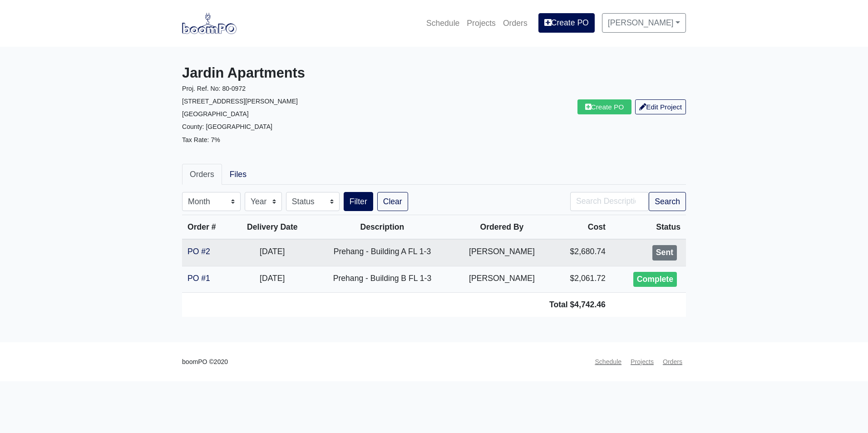 The image size is (868, 433). Describe the element at coordinates (382, 252) in the screenshot. I see `td: Prehang - Building A FL 1-3` at that location.